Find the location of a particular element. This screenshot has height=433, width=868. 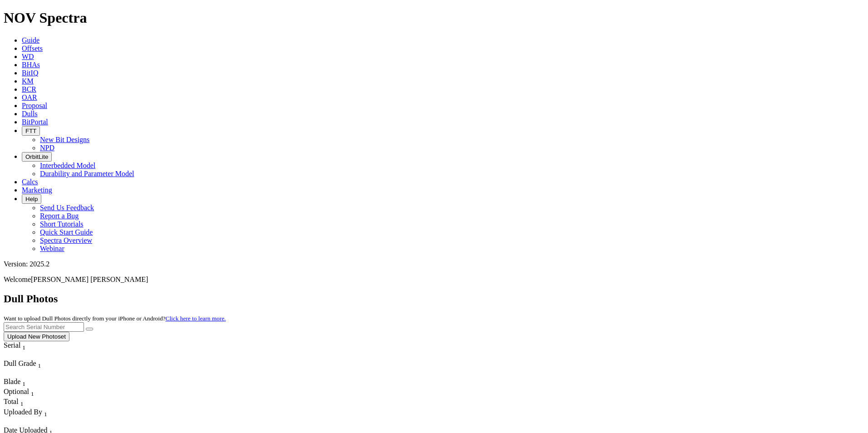

a: Quick Start Guide is located at coordinates (66, 232).